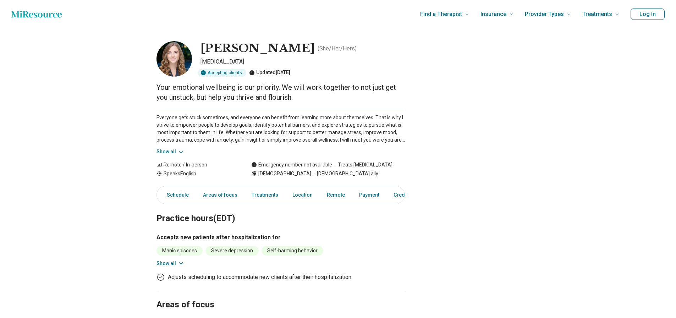  I want to click on p: ( She/Her/Hers ), so click(337, 49).